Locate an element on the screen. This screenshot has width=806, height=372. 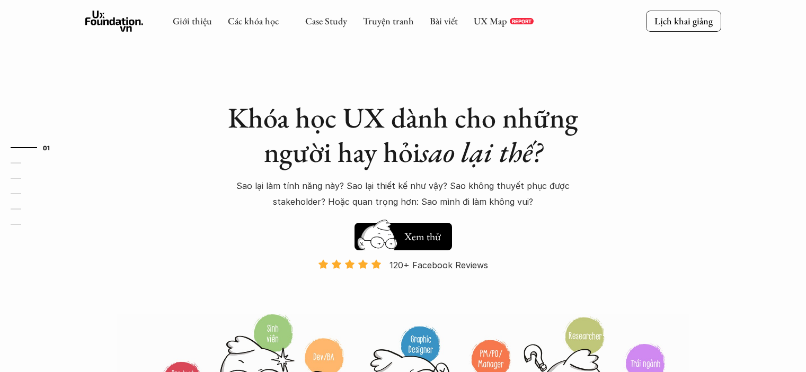
a: Giới thiệu is located at coordinates (192, 21).